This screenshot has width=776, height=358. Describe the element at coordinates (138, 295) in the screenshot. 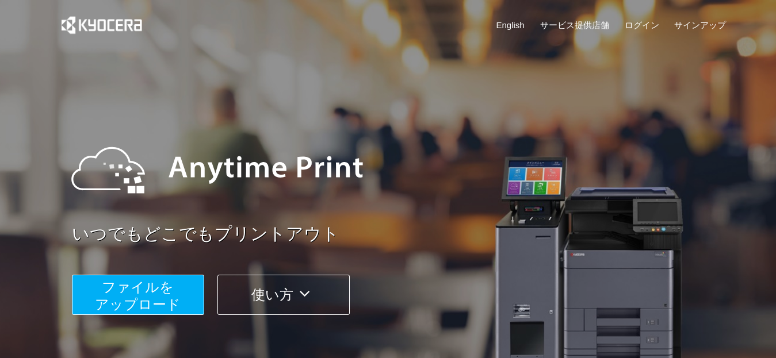

I see `button: ファイルを​​アップロード` at that location.